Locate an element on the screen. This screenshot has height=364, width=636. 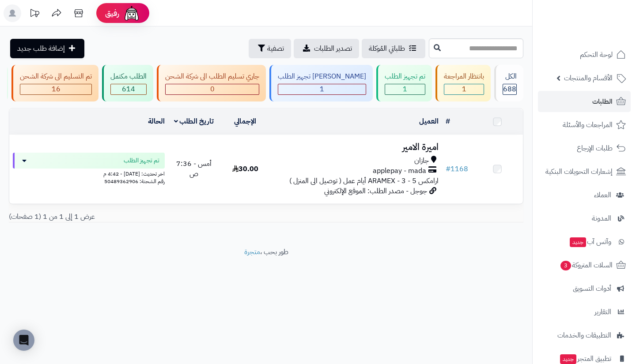
span: تصدير الطلبات is located at coordinates (333, 48).